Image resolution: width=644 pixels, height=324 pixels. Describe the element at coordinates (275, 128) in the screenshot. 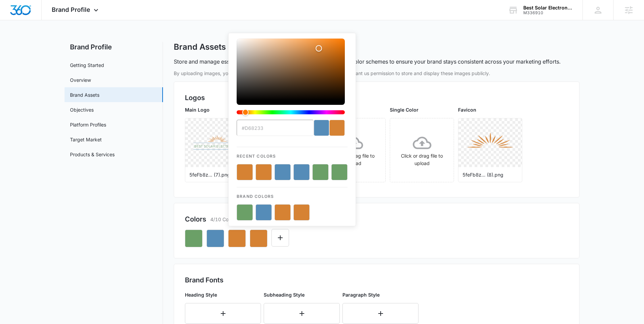

I see `input: color-picker-input` at that location.